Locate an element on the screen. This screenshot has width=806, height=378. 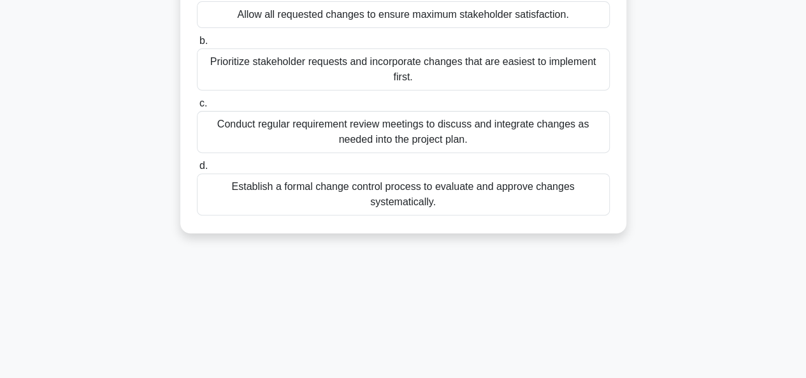
div: Conduct regular requirement review meetings to discuss and integrate changes as needed into the p... is located at coordinates (403, 132).